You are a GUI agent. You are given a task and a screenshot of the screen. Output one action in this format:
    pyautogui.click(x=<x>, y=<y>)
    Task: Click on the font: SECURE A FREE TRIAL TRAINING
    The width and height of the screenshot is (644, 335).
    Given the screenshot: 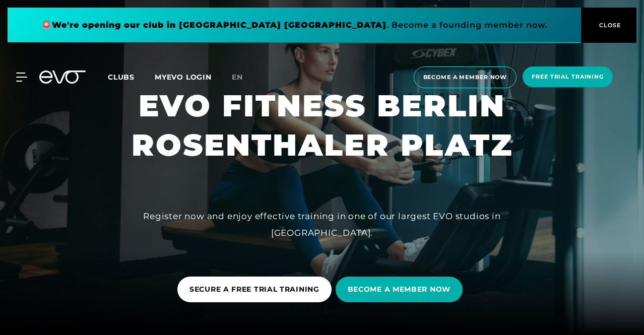 What is the action you would take?
    pyautogui.click(x=254, y=289)
    